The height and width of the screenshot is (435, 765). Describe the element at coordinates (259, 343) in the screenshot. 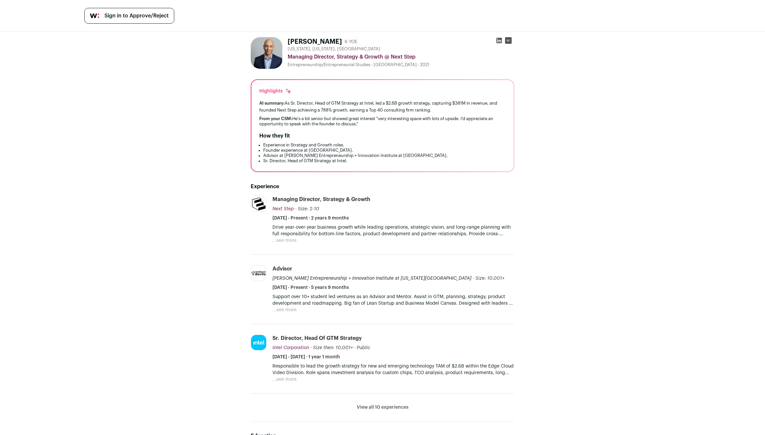

I see `img: 9428a2850fa2be040e5838e8a77af989d17adc7f1b622af2aa10c4563330801f.jpg` at that location.